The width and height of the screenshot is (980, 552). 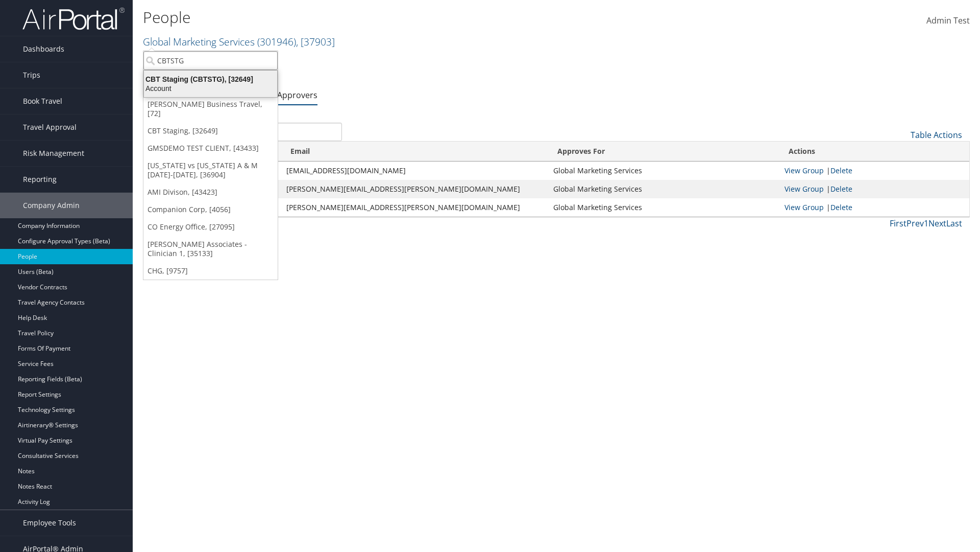 I want to click on a: Admin Test, so click(x=948, y=21).